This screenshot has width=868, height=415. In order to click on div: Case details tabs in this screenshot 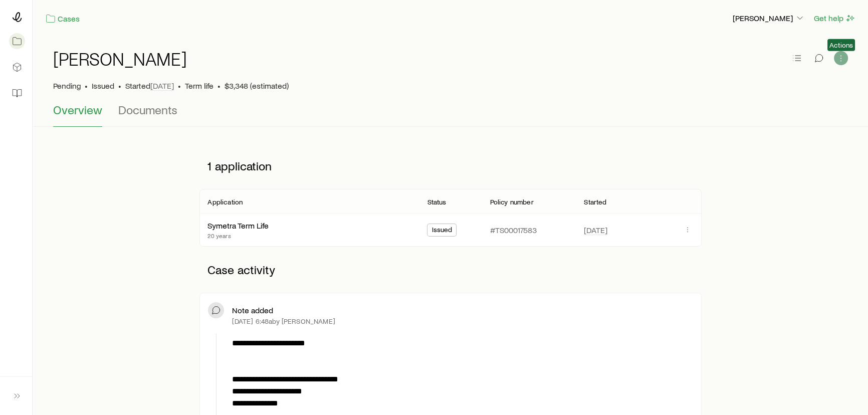, I will do `click(451, 115)`.